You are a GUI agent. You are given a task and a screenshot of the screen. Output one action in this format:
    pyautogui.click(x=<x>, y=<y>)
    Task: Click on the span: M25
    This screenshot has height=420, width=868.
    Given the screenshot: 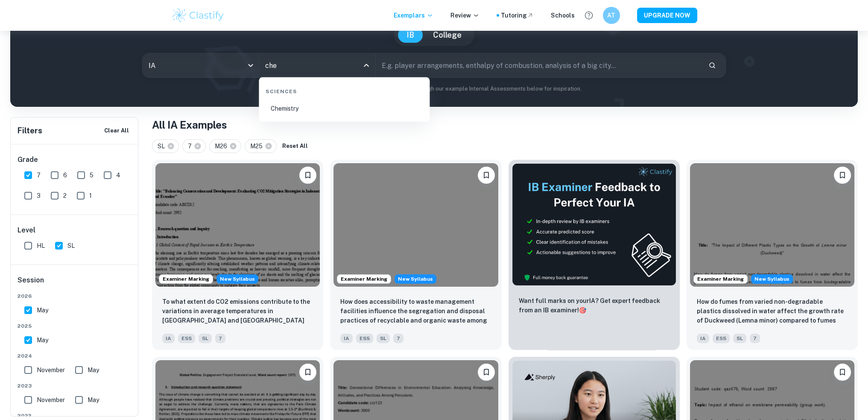 What is the action you would take?
    pyautogui.click(x=258, y=146)
    